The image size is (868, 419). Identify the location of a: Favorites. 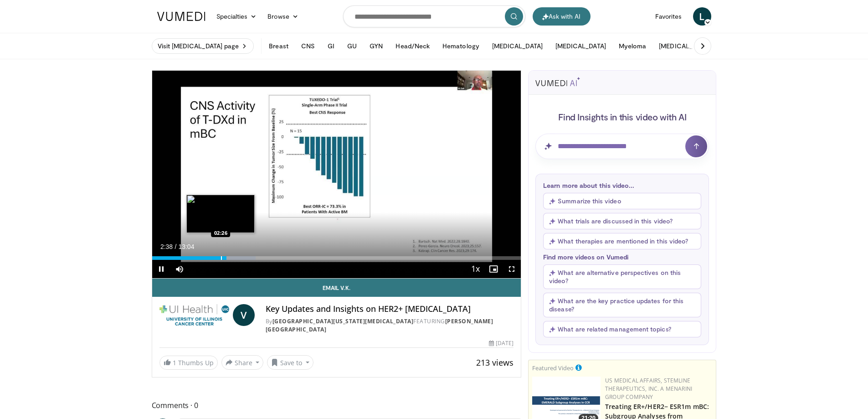
(669, 16).